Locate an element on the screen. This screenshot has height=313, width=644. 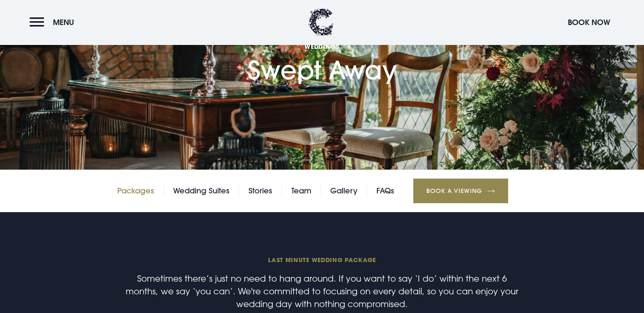
a: Team is located at coordinates (301, 191).